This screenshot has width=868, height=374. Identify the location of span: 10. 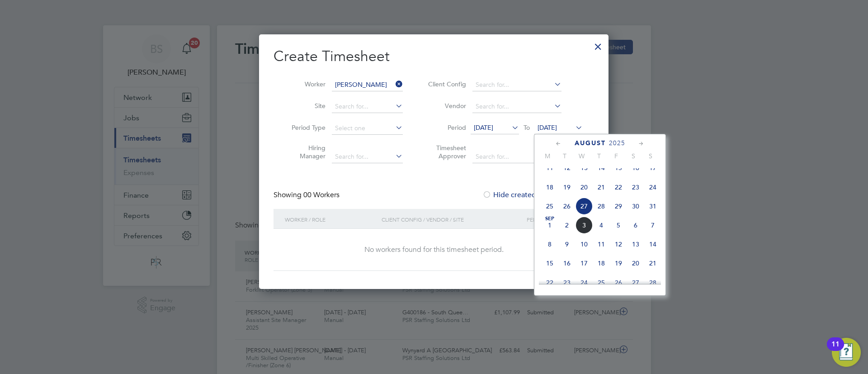
(584, 245).